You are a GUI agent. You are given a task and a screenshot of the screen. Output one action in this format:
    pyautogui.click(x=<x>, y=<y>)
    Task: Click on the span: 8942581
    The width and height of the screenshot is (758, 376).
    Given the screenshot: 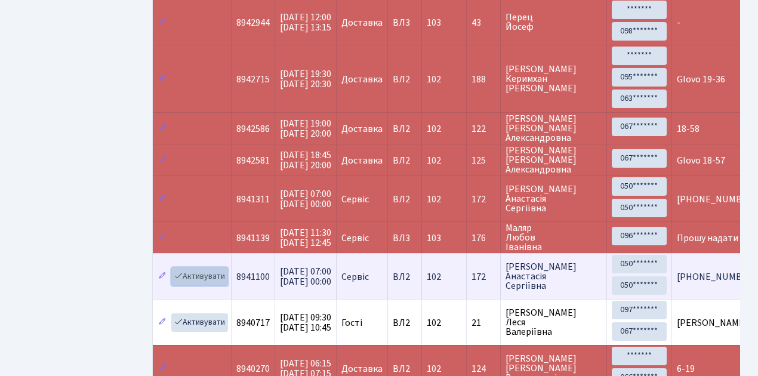 What is the action you would take?
    pyautogui.click(x=253, y=161)
    